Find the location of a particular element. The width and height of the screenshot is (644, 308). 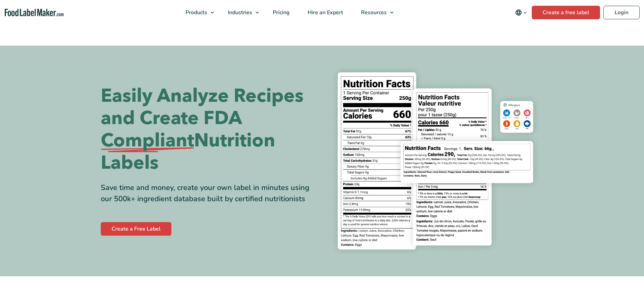

a: Login is located at coordinates (621, 13).